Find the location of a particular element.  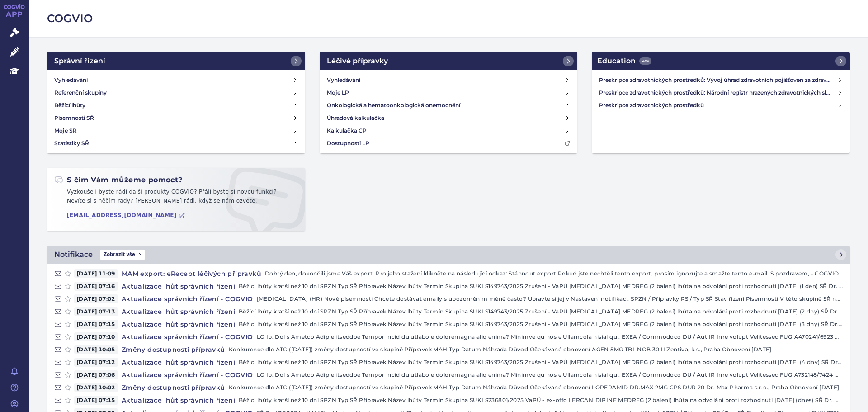

h2: S čím Vám můžeme pomoct? is located at coordinates (118, 180).